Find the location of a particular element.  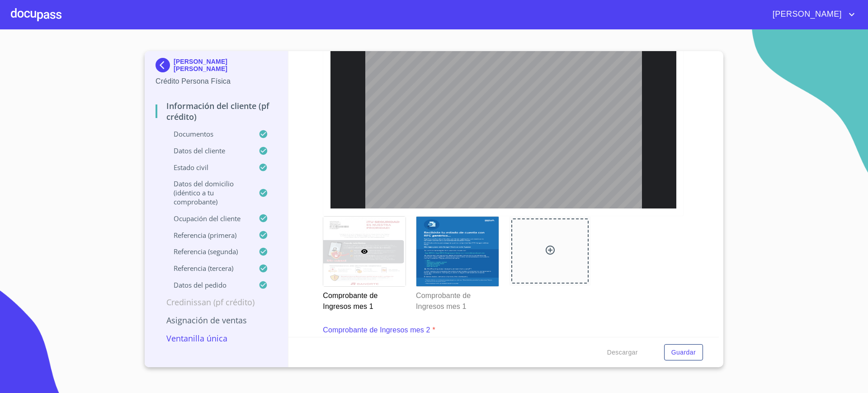

img: Comprobante de Ingresos mes 1 is located at coordinates (458, 251).